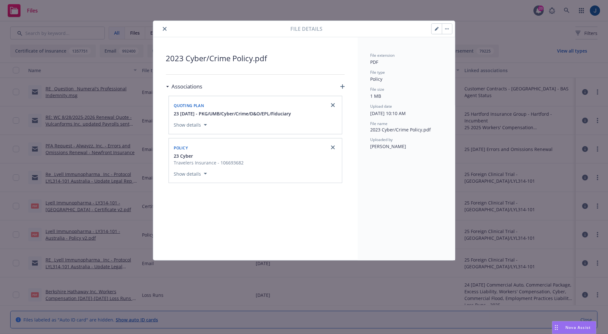 Image resolution: width=608 pixels, height=334 pixels. Describe the element at coordinates (381, 106) in the screenshot. I see `span: Upload date` at that location.